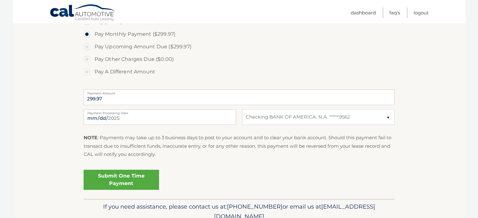 The height and width of the screenshot is (218, 478). I want to click on a: Logout, so click(421, 13).